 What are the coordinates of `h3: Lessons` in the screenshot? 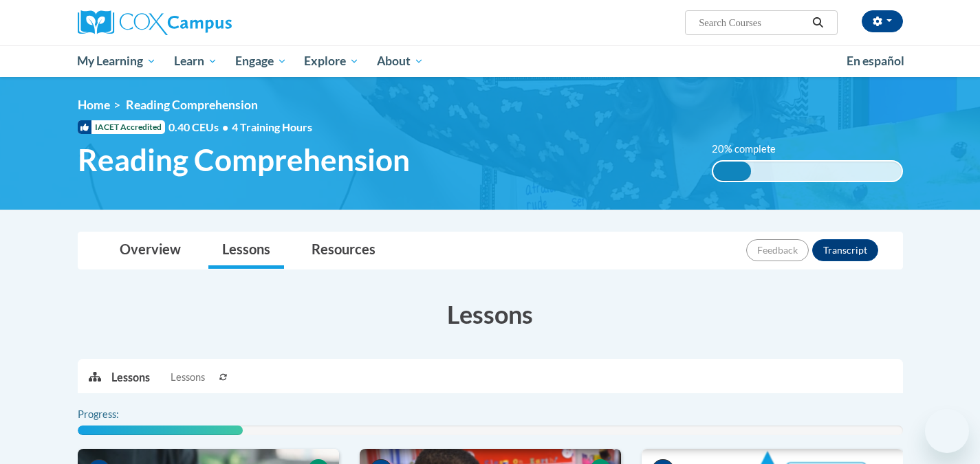 It's located at (490, 315).